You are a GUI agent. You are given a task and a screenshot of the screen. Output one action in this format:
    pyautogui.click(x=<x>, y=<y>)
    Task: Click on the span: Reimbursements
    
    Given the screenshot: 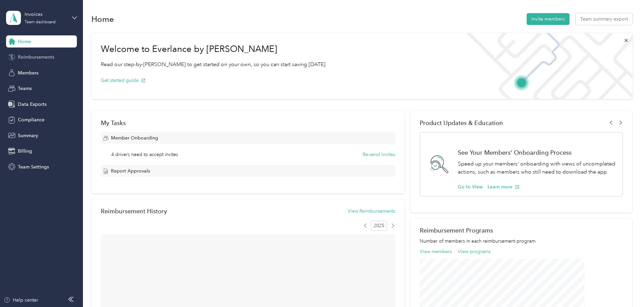 What is the action you would take?
    pyautogui.click(x=36, y=57)
    